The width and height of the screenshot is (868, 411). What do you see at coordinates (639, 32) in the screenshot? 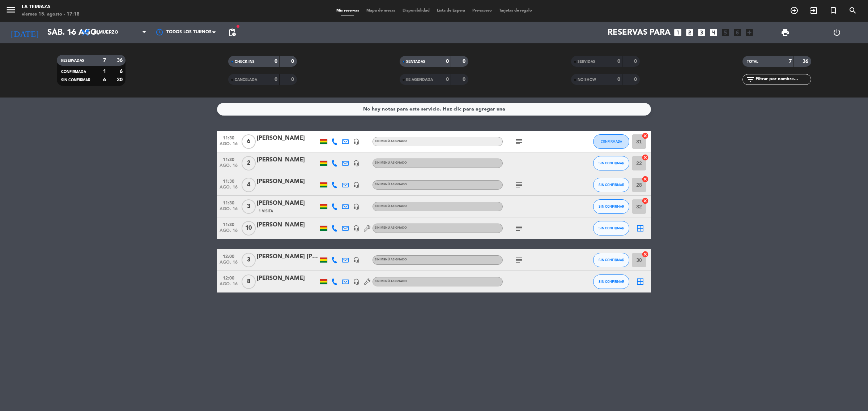
I see `span: Reservas para` at bounding box center [639, 32].